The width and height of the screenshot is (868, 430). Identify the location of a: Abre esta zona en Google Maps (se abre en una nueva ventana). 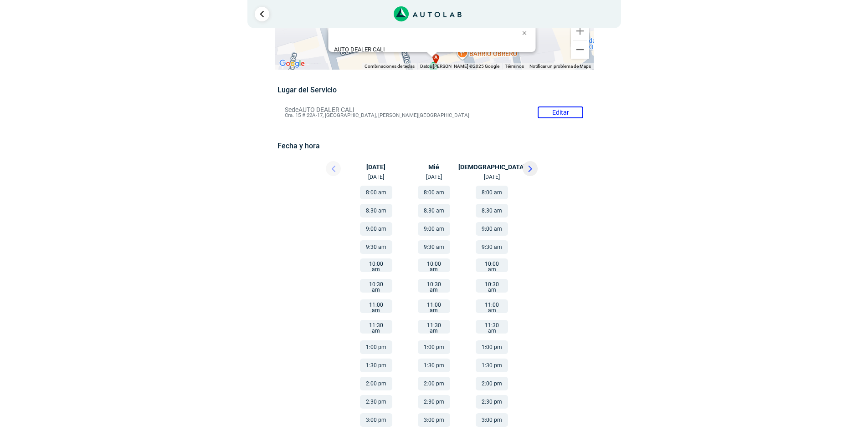
(292, 64).